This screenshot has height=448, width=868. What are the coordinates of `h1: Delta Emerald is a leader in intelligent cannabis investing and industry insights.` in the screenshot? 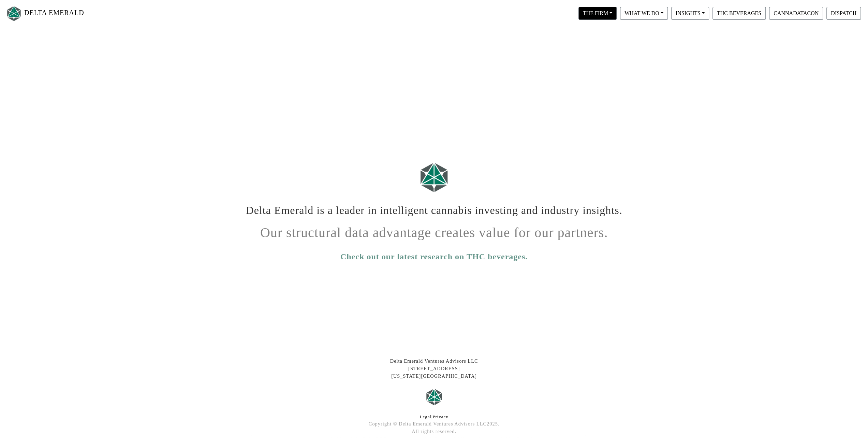 It's located at (434, 208).